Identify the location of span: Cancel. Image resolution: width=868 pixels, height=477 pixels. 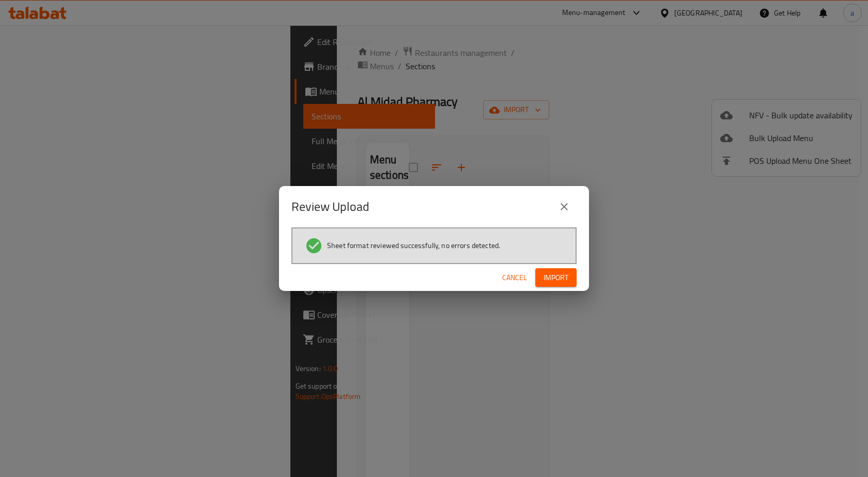
(514, 278).